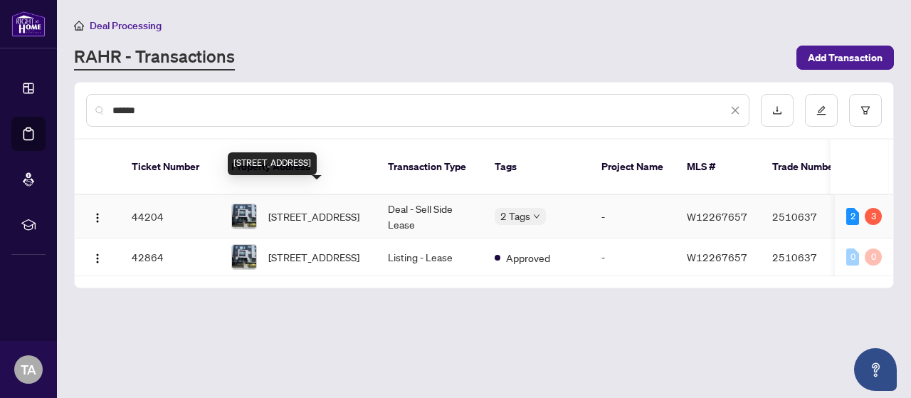  I want to click on th: Tags, so click(537, 167).